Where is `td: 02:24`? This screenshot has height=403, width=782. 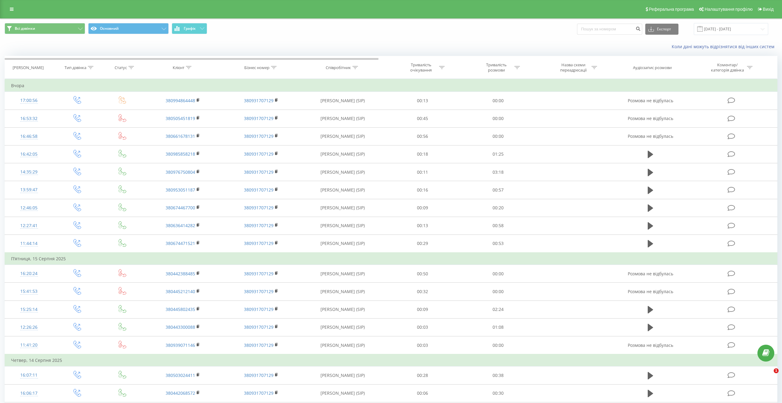 td: 02:24 is located at coordinates (498, 310).